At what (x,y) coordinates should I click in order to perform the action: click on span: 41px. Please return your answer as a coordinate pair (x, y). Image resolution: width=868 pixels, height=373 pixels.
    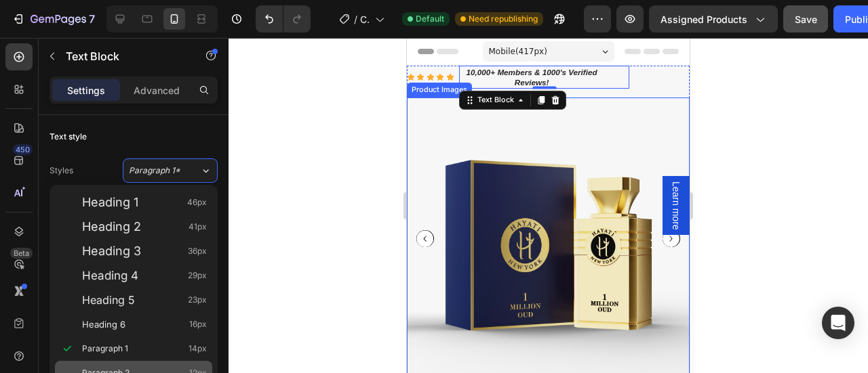
    Looking at the image, I should click on (198, 227).